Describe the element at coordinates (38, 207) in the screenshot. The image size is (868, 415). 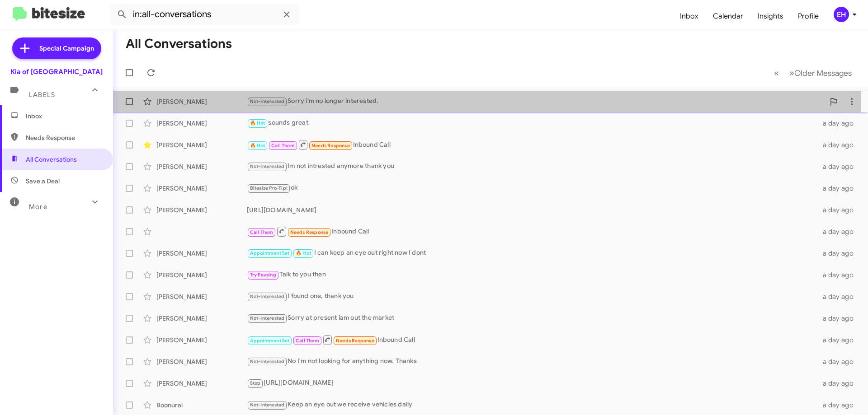
I see `span: More` at that location.